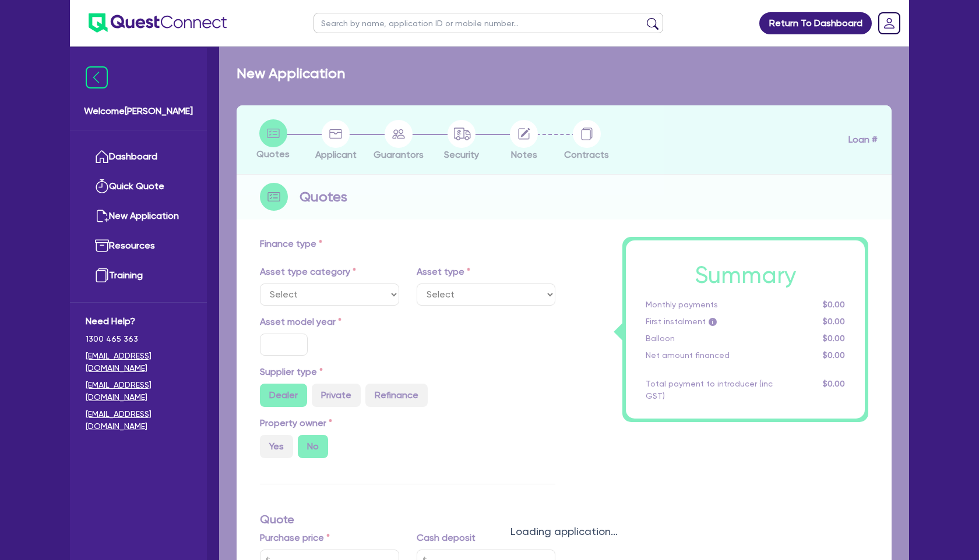 The width and height of the screenshot is (979, 560). I want to click on img: quick-quote, so click(102, 186).